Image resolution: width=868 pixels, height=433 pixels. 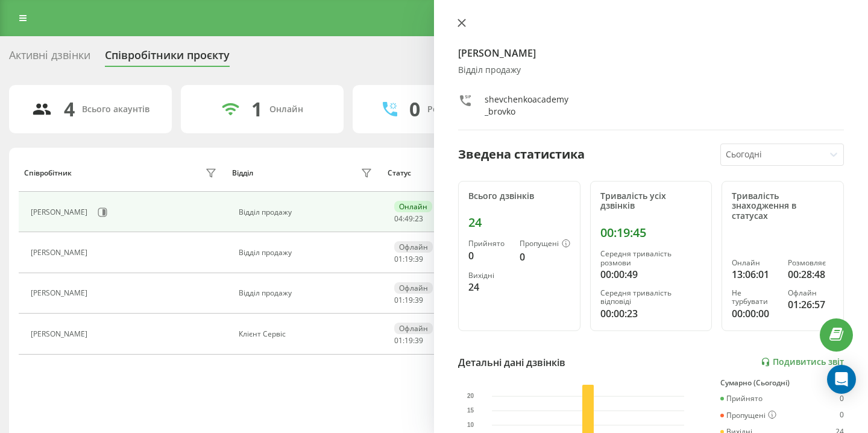 I want to click on div: 00:28:48, so click(x=811, y=274).